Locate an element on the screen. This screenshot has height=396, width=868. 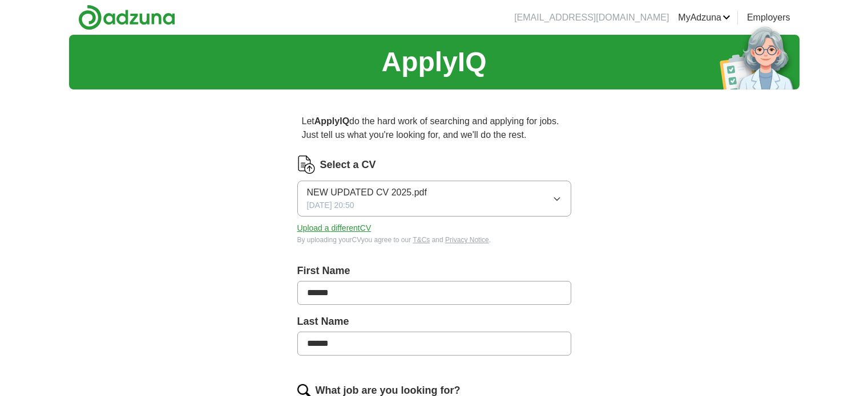
h1: ApplyIQ is located at coordinates (434, 62).